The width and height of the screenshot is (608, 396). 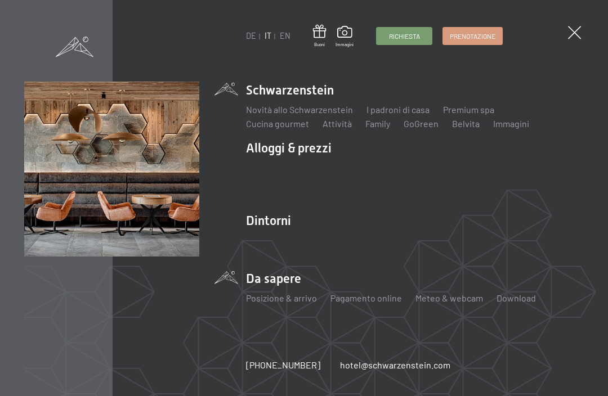 I want to click on span: Prenotazione, so click(x=472, y=36).